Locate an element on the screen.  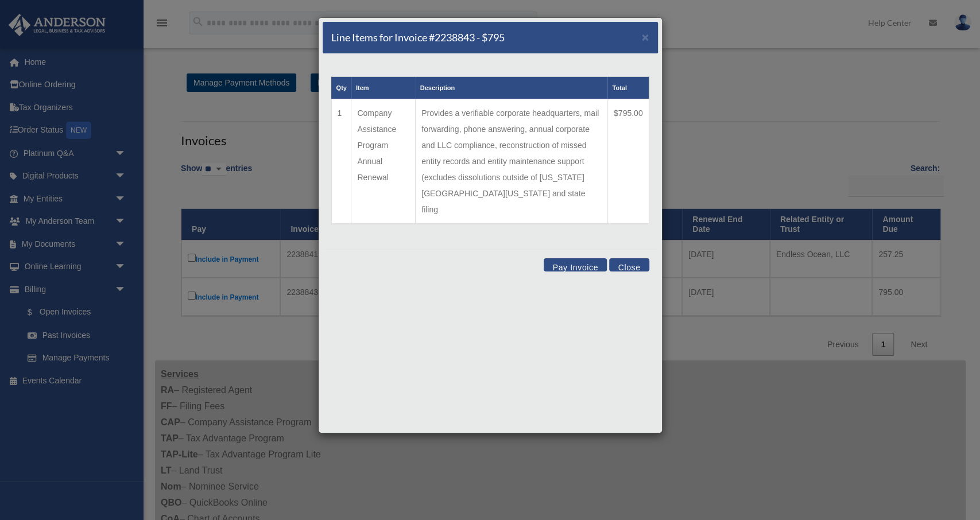
th: Total is located at coordinates (628, 88).